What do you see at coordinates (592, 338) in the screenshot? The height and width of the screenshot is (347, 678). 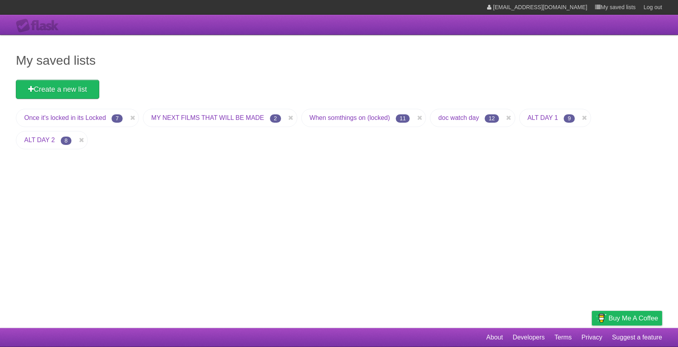 I see `a: Privacy` at bounding box center [592, 338].